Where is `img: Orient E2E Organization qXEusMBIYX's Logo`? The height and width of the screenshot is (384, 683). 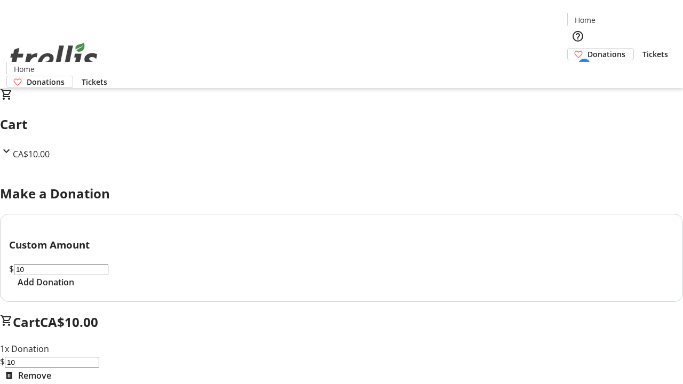
img: Orient E2E Organization qXEusMBIYX's Logo is located at coordinates (54, 58).